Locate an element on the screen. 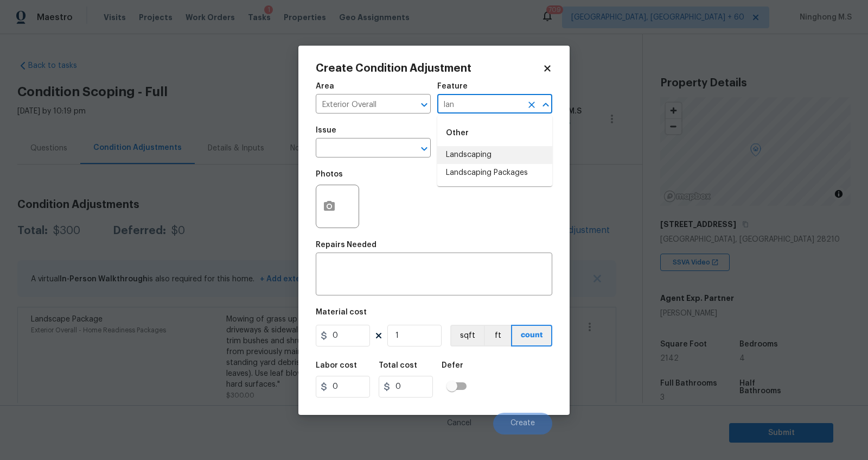 The image size is (868, 460). span: Create is located at coordinates (523, 423).